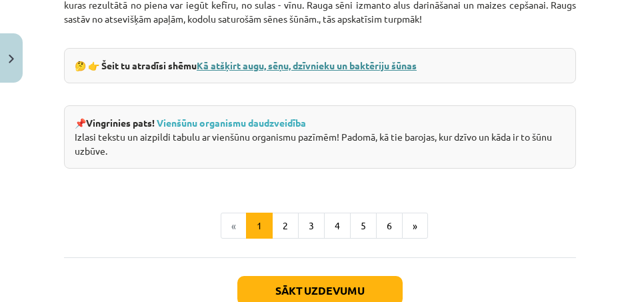 Image resolution: width=640 pixels, height=302 pixels. What do you see at coordinates (307, 65) in the screenshot?
I see `a: Kā atšķirt augu, sēņu, dzīvnieku un baktēriju šūnas` at bounding box center [307, 65].